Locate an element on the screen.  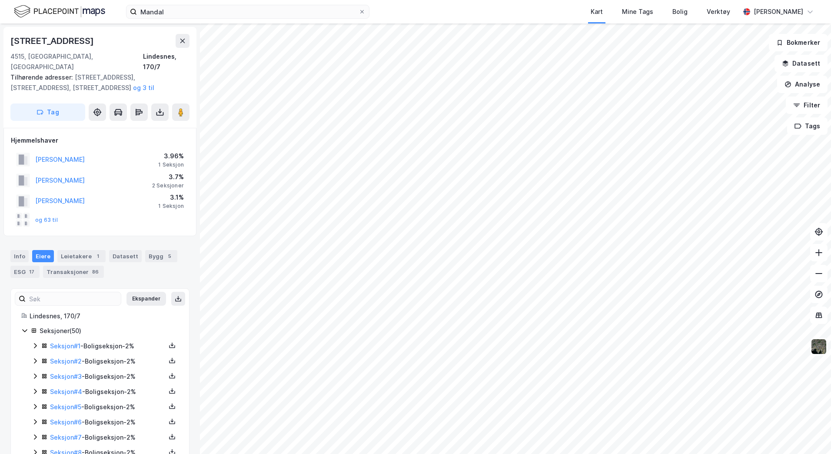
div: 86 is located at coordinates (95, 272).